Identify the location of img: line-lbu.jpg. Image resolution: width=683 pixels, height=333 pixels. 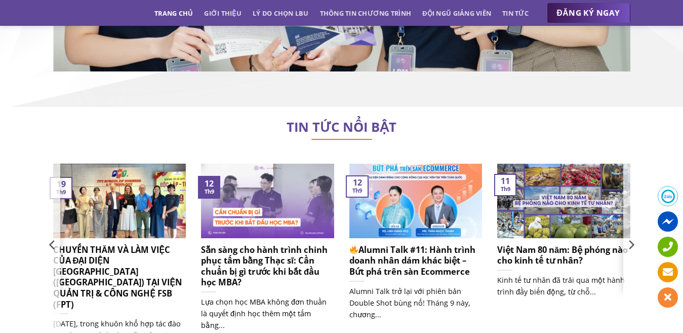
(342, 139).